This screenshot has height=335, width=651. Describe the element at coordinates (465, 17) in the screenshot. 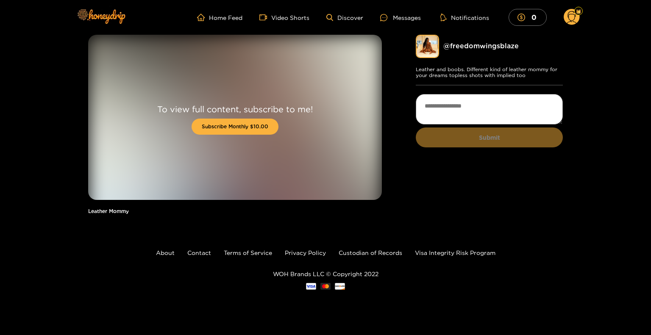

I see `button: Notifications` at that location.